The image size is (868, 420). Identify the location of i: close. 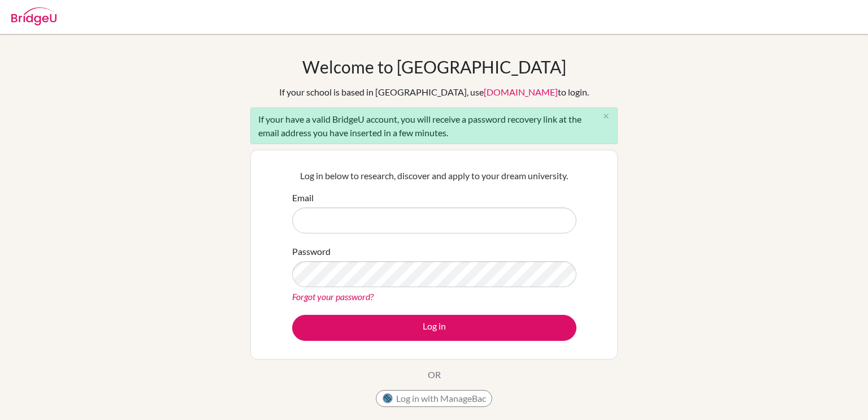
(606, 116).